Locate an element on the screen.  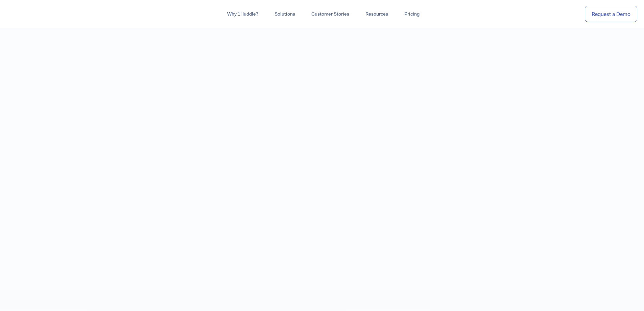
a: Request a Demo is located at coordinates (611, 14).